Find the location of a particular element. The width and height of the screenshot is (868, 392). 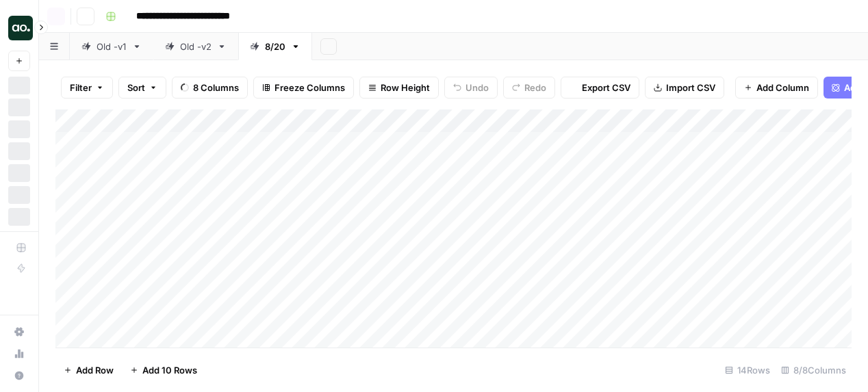

span: Row Height is located at coordinates (405, 88).